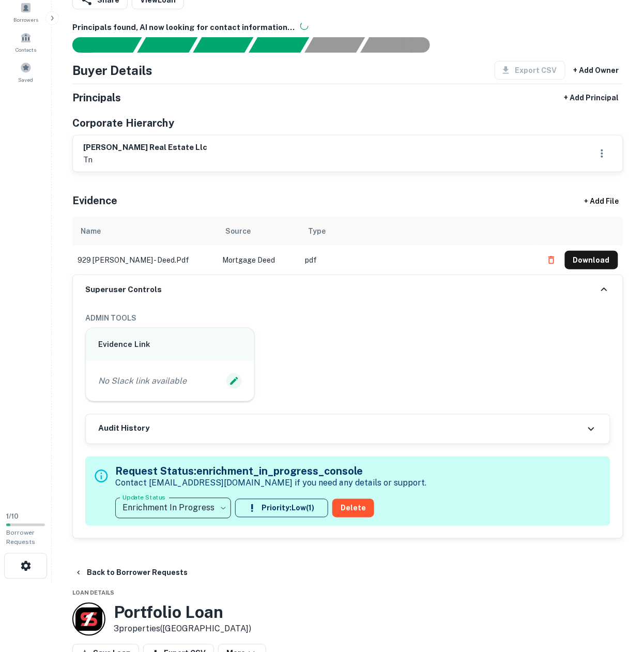  I want to click on span: Loan Details, so click(93, 593).